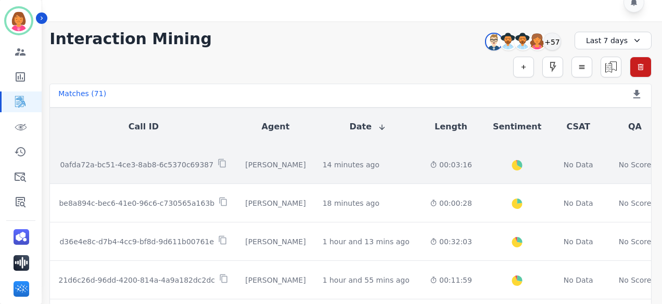 The image size is (662, 304). Describe the element at coordinates (351, 203) in the screenshot. I see `div: 18 minutes ago` at that location.